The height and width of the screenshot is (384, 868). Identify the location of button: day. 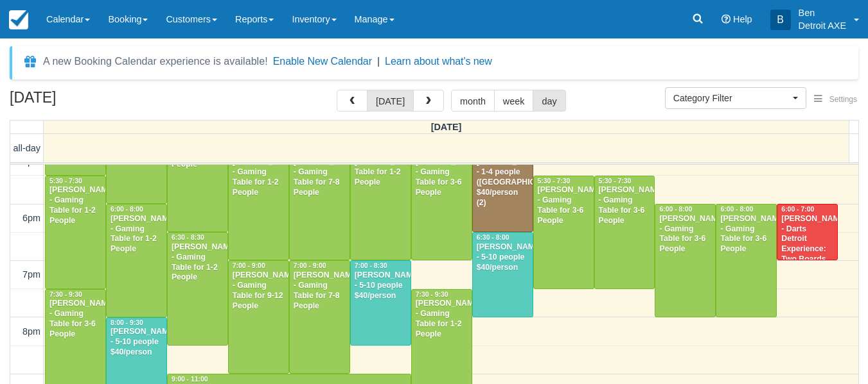
(549, 101).